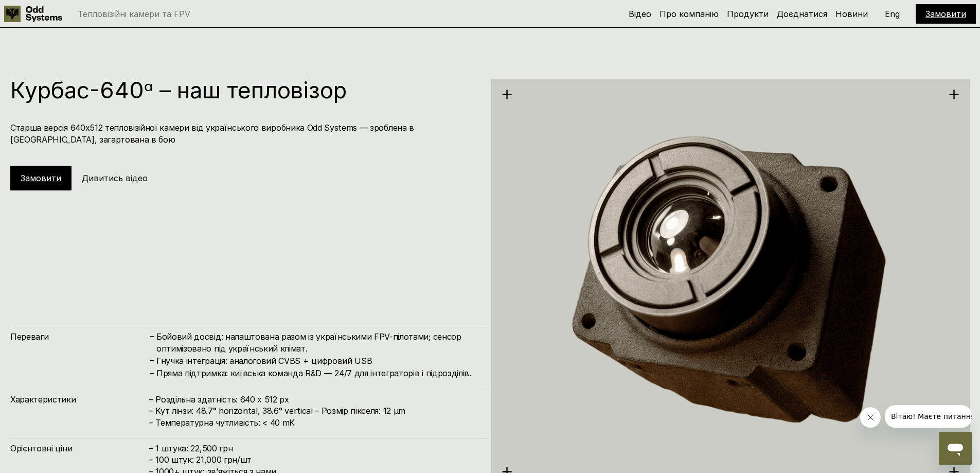  I want to click on h1: Курбас-640ᵅ – наш тепловізор, so click(245, 90).